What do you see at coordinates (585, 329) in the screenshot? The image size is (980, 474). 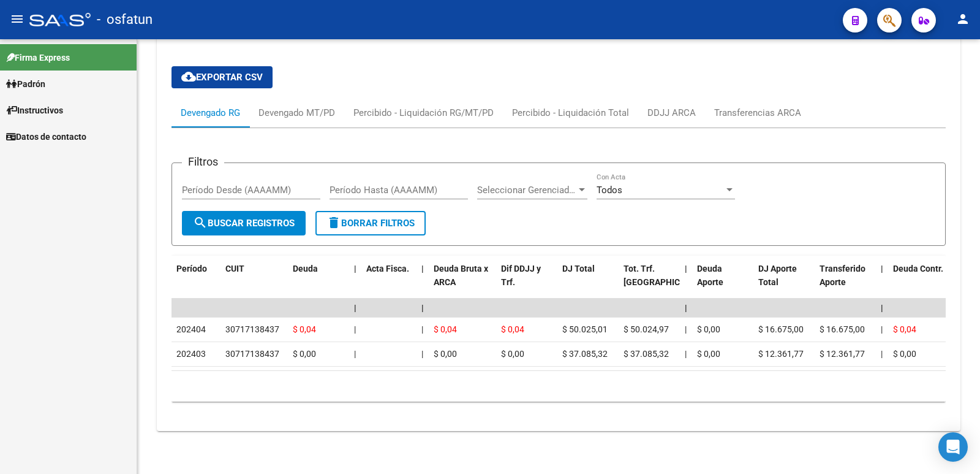 I see `span: $ 50.025,01` at bounding box center [585, 329].